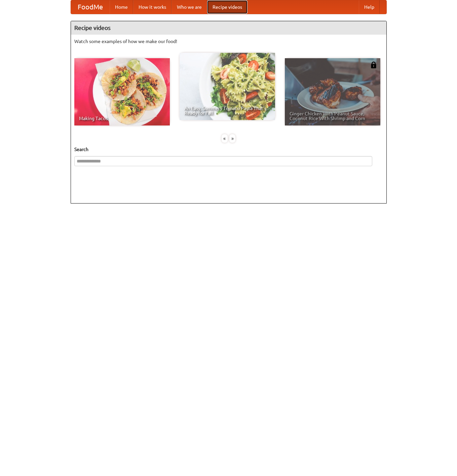 The height and width of the screenshot is (476, 457). Describe the element at coordinates (90, 7) in the screenshot. I see `a: FoodMe` at that location.